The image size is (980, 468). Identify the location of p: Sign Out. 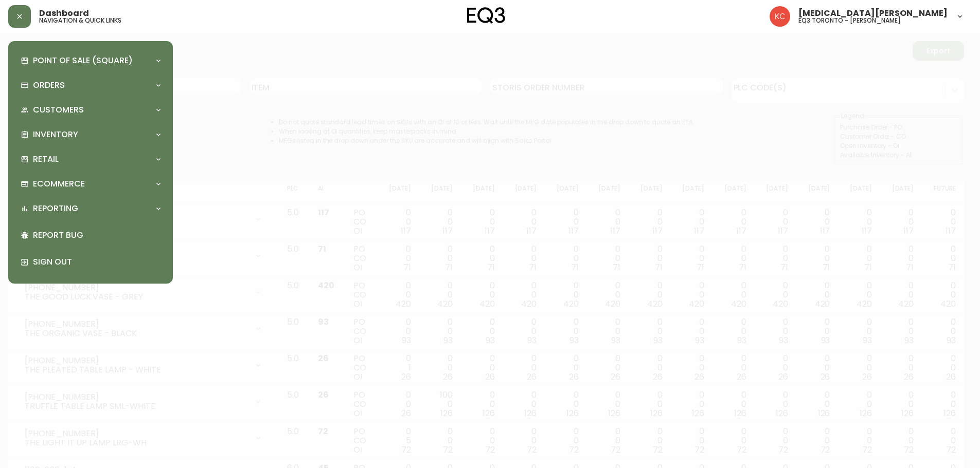
(97, 262).